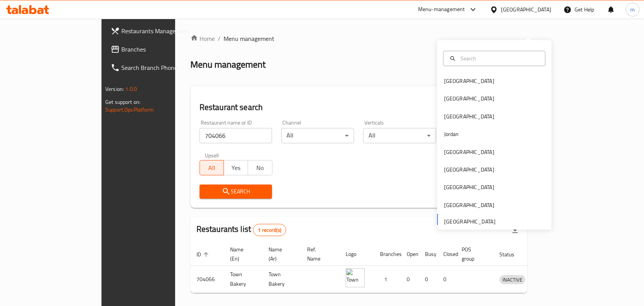  I want to click on input: Search, so click(499, 58).